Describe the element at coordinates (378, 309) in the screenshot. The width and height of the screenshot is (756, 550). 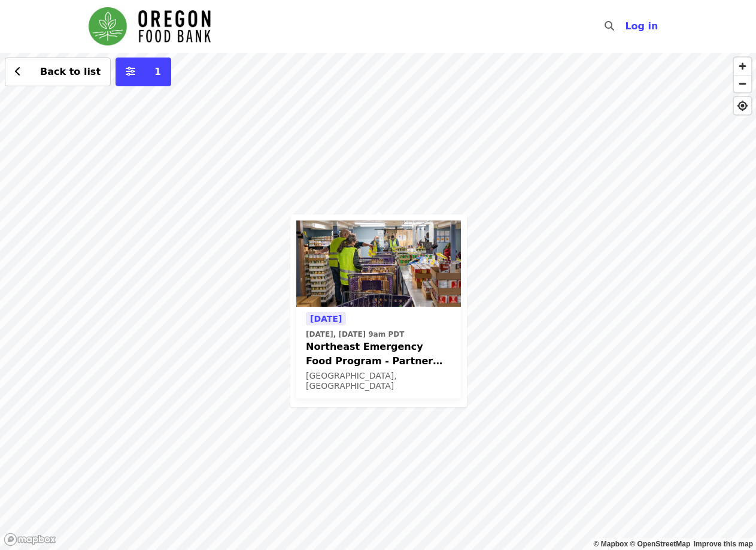
I see `a: See details for "Northeast Emergency Food Program - Partner Agency Support"` at that location.